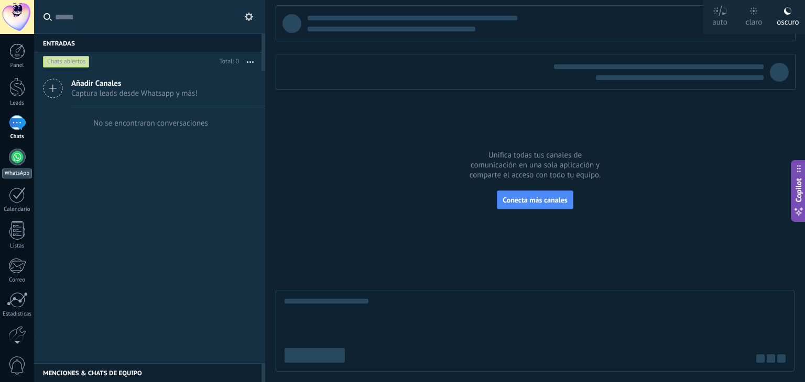  I want to click on div: Correo, so click(17, 280).